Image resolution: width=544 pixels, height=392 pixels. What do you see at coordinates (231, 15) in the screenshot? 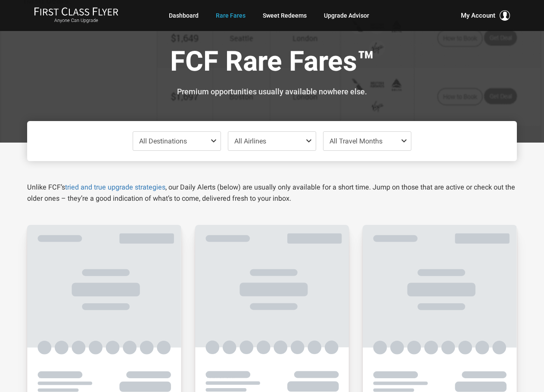
I see `a: Rare Fares` at bounding box center [231, 15].